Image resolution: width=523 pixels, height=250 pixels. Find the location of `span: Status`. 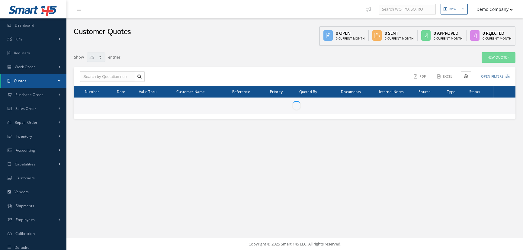

span: Status is located at coordinates (475, 91).